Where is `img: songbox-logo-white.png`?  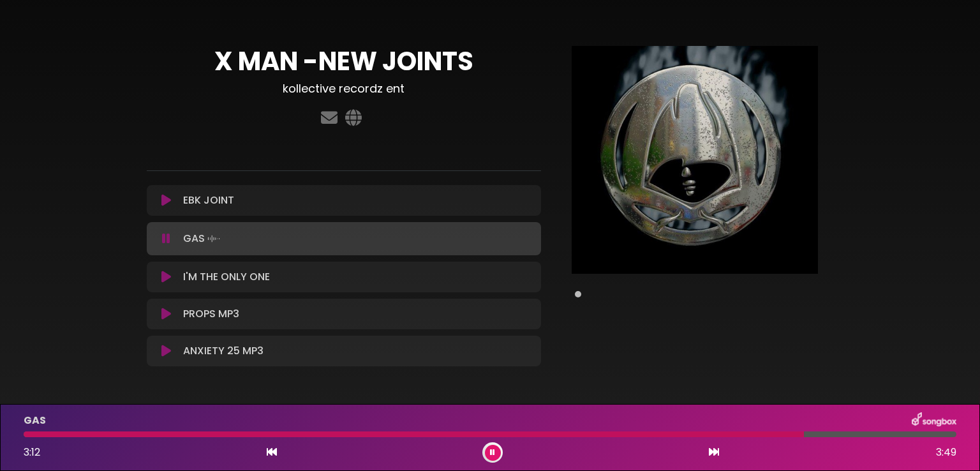
img: songbox-logo-white.png is located at coordinates (934, 420).